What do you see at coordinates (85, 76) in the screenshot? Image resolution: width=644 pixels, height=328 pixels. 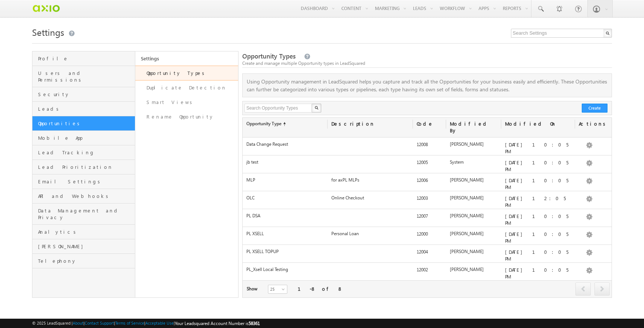 I see `span: Users and Permissions` at bounding box center [85, 76].